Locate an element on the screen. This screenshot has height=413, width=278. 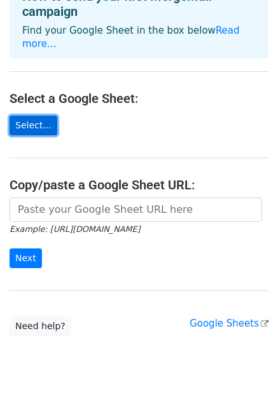
h4: Select a Google Sheet: is located at coordinates (139, 98).